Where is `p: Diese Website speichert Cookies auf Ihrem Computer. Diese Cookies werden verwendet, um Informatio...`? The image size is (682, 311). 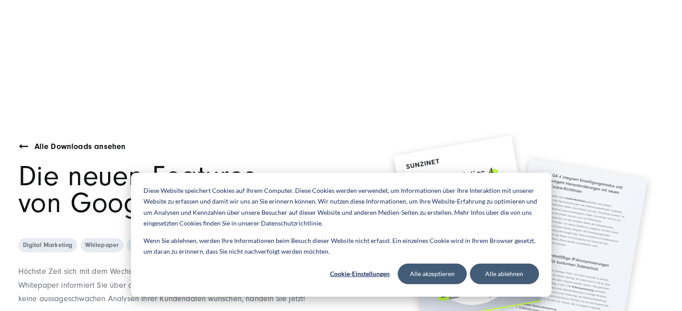 p: Diese Website speichert Cookies auf Ihrem Computer. Diese Cookies werden verwendet, um Informatio... is located at coordinates (341, 207).